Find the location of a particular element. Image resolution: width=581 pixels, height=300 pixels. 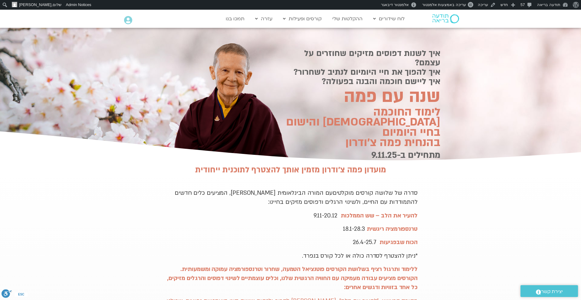

span: עריכה באמצעות אלמנטור is located at coordinates (444, 5).